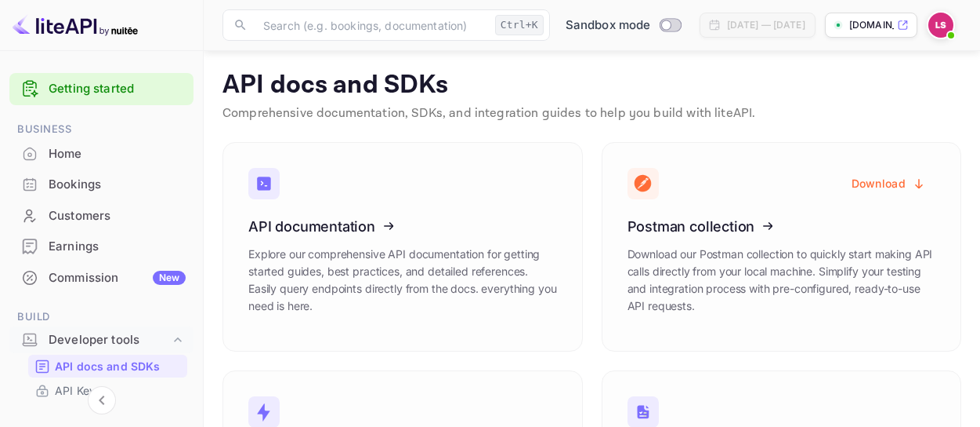 The image size is (980, 427). Describe the element at coordinates (101, 215) in the screenshot. I see `a: Customers` at that location.